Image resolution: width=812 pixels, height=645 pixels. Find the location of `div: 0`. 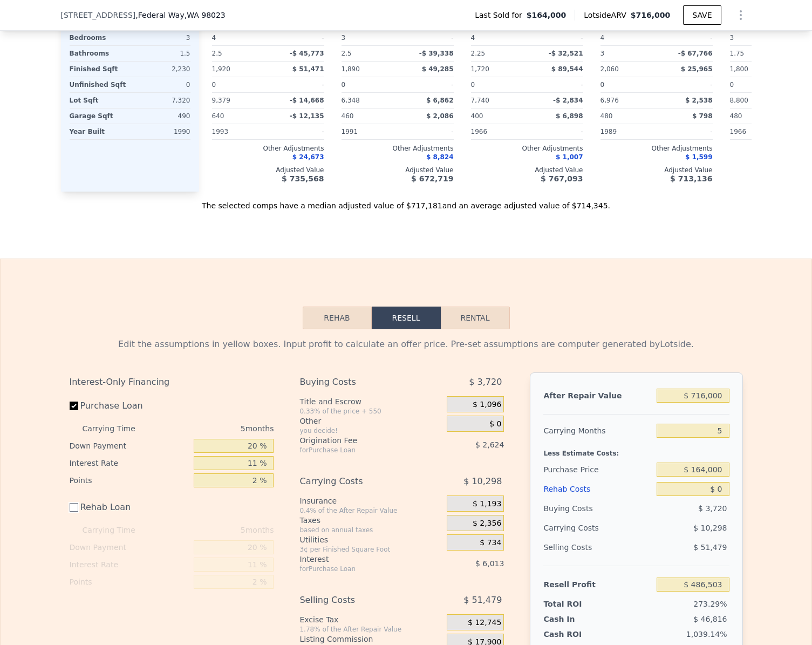

div: 0 is located at coordinates (161, 85).